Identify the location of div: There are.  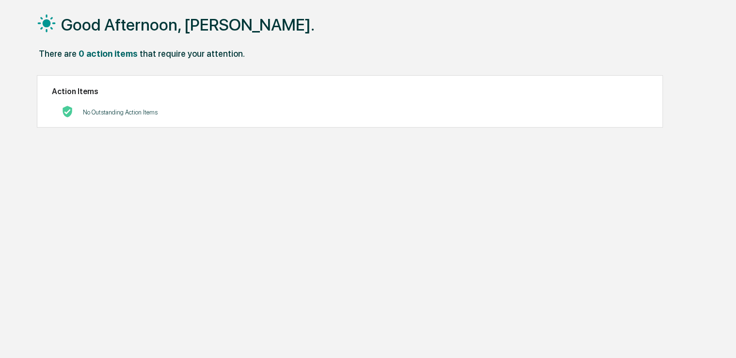
(58, 53).